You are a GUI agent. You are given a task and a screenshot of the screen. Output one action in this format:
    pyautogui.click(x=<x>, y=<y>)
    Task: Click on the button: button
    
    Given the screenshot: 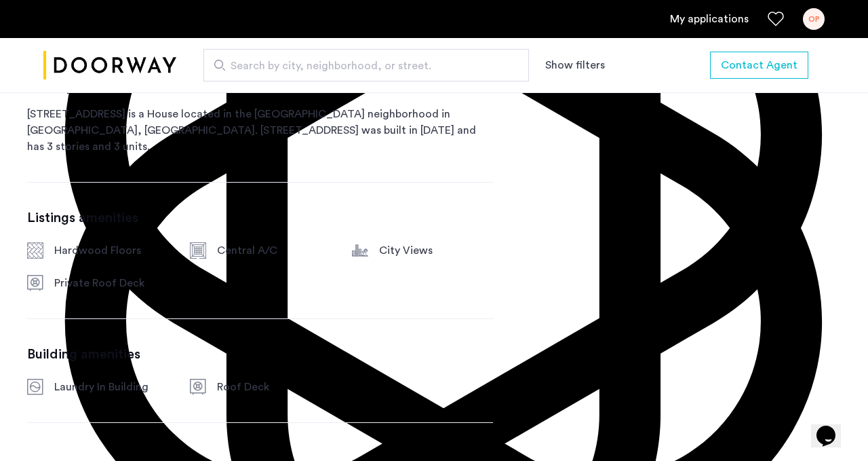 What is the action you would take?
    pyautogui.click(x=759, y=65)
    